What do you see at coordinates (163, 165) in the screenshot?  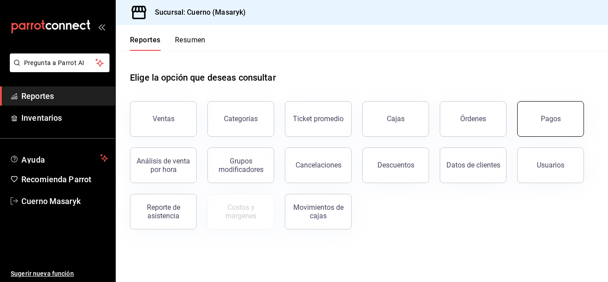 I see `div: Análisis de venta por hora` at bounding box center [163, 165].